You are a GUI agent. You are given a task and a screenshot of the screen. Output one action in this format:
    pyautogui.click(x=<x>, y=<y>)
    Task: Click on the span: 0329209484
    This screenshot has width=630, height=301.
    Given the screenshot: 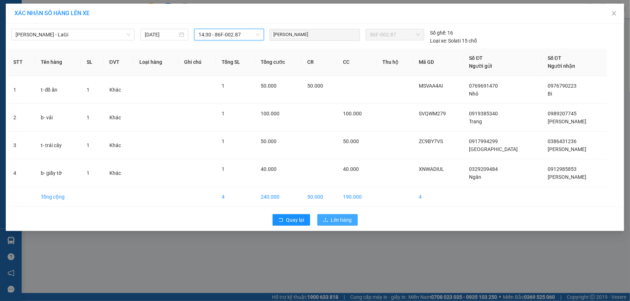 What is the action you would take?
    pyautogui.click(x=484, y=169)
    